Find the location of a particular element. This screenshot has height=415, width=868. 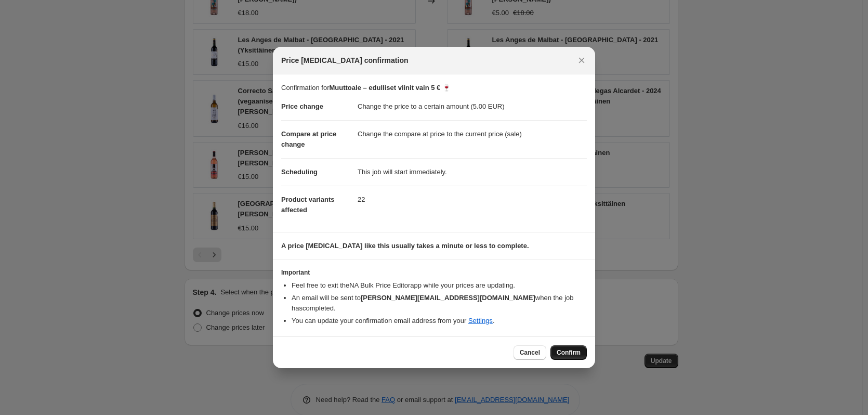

b: Muuttoale – edulliset viinit vain 5 € 🍷 is located at coordinates (389, 88).